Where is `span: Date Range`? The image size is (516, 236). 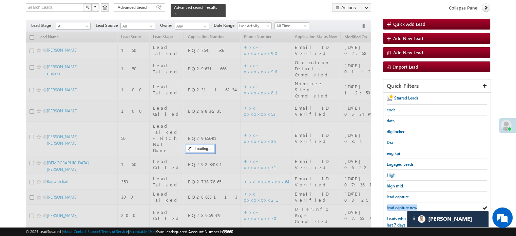 span: Date Range is located at coordinates (225, 25).